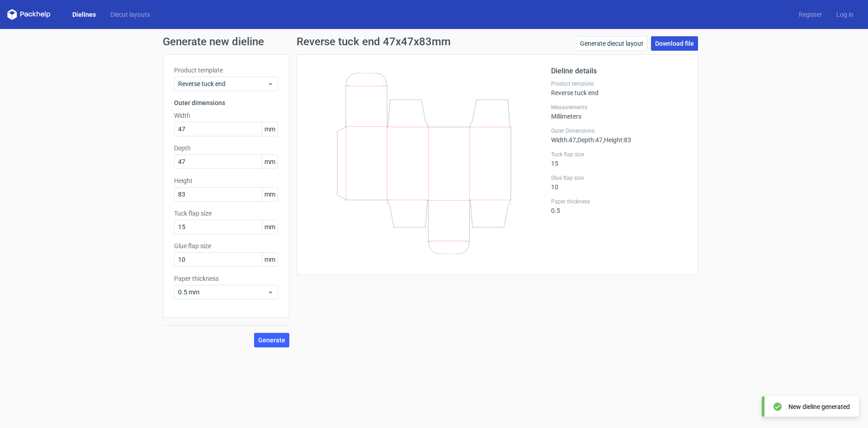 This screenshot has width=868, height=428. What do you see at coordinates (619, 71) in the screenshot?
I see `h2: Dieline details` at bounding box center [619, 71].